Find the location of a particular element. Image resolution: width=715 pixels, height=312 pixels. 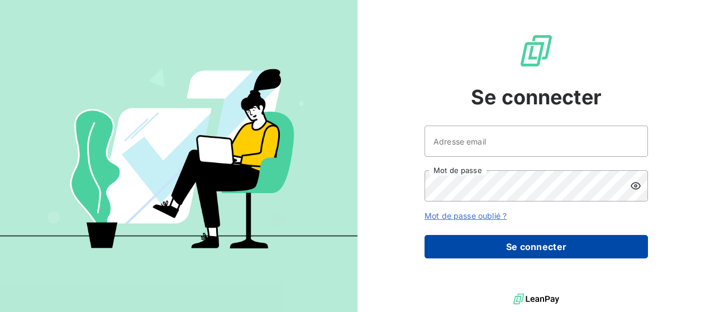

button: Se connecter is located at coordinates (536, 247).